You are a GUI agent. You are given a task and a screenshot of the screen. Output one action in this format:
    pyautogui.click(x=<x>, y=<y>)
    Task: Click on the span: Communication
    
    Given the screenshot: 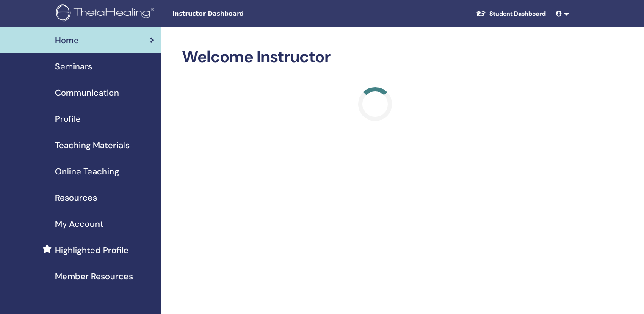 What is the action you would take?
    pyautogui.click(x=87, y=93)
    